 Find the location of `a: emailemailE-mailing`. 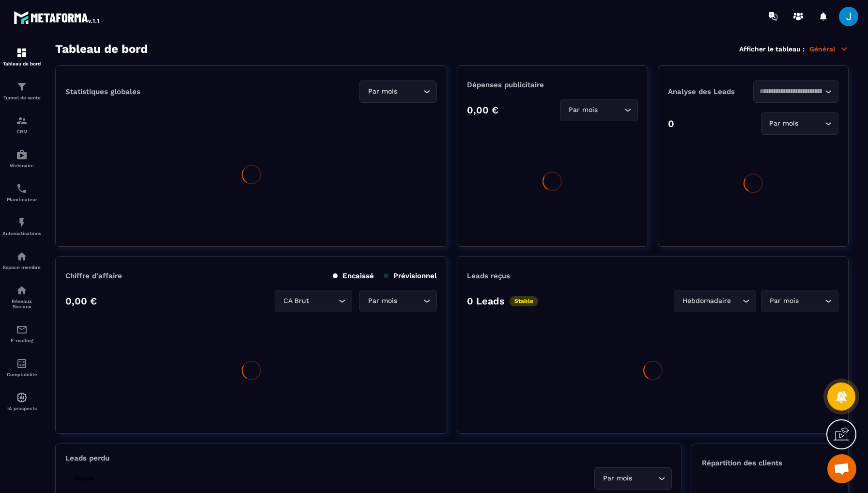

a: emailemailE-mailing is located at coordinates (21, 334).